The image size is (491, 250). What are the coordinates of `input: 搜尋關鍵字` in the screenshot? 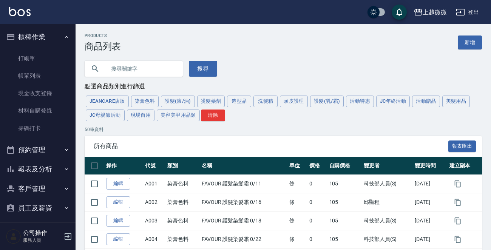 It's located at (141, 69).